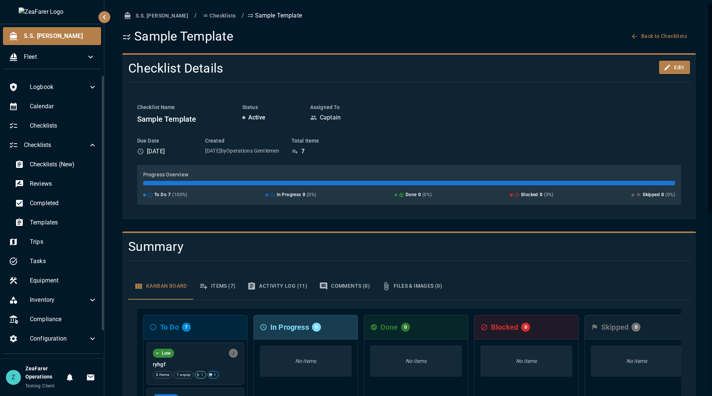 This screenshot has width=712, height=396. What do you see at coordinates (63, 203) in the screenshot?
I see `span: Completed` at bounding box center [63, 203].